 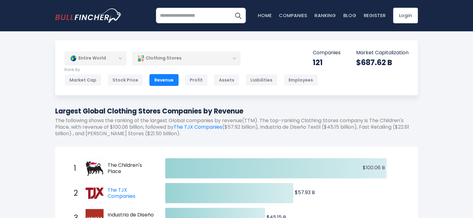 I want to click on span: 2, so click(x=74, y=193).